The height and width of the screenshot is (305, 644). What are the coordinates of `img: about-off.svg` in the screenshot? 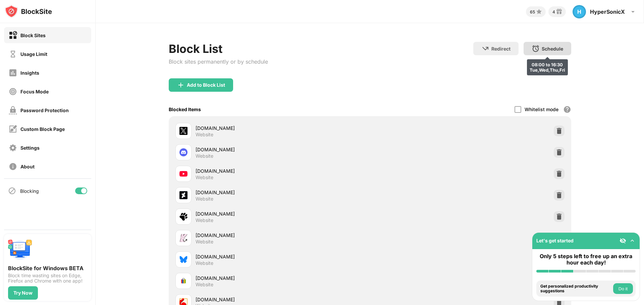 It's located at (13, 166).